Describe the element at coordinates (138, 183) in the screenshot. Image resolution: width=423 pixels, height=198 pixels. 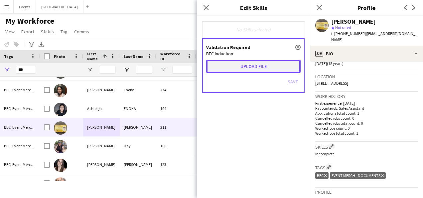
I see `div: GOLD` at that location.